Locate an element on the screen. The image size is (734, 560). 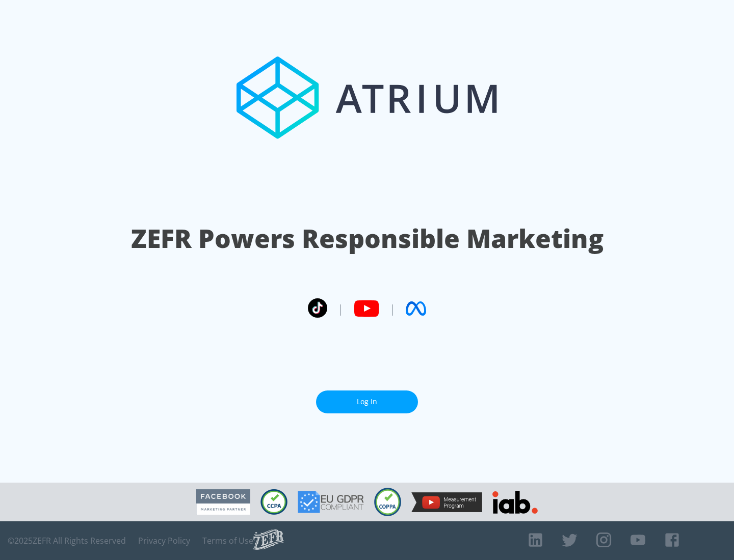
a: Privacy Policy is located at coordinates (164, 541).